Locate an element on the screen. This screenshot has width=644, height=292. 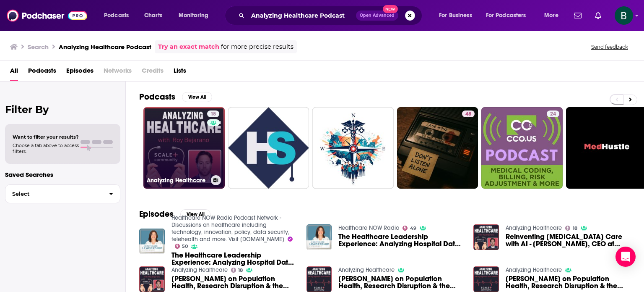
button: Select is located at coordinates (62, 193).